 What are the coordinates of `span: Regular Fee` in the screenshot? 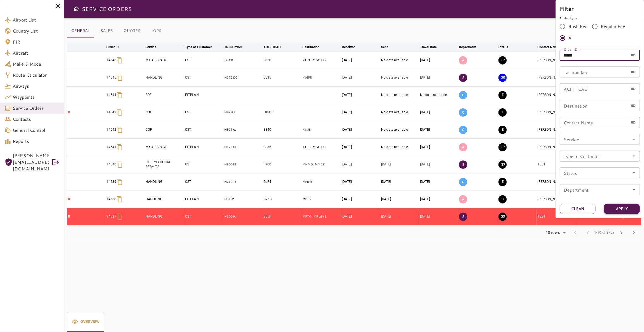 It's located at (613, 27).